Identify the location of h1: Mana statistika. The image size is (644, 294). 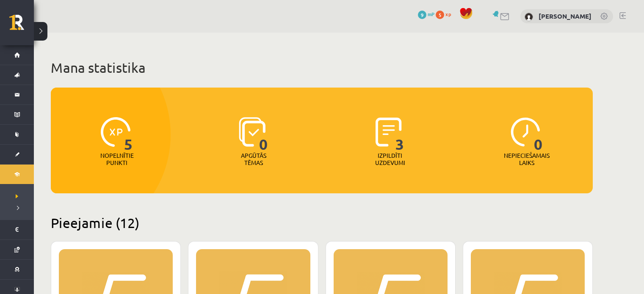
(322, 68).